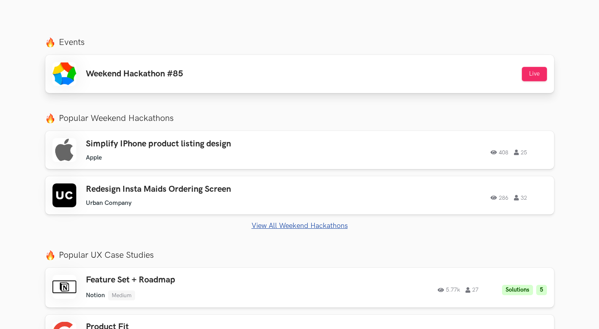 The height and width of the screenshot is (329, 599). I want to click on label: Popular UX Case Studies, so click(300, 255).